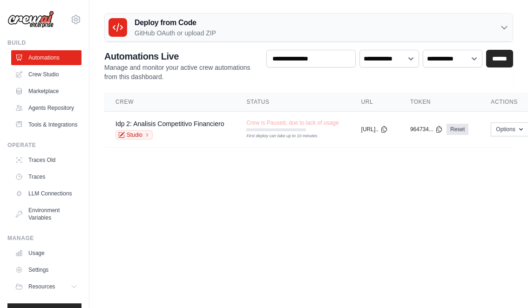 This screenshot has width=528, height=308. I want to click on a: Traces, so click(46, 177).